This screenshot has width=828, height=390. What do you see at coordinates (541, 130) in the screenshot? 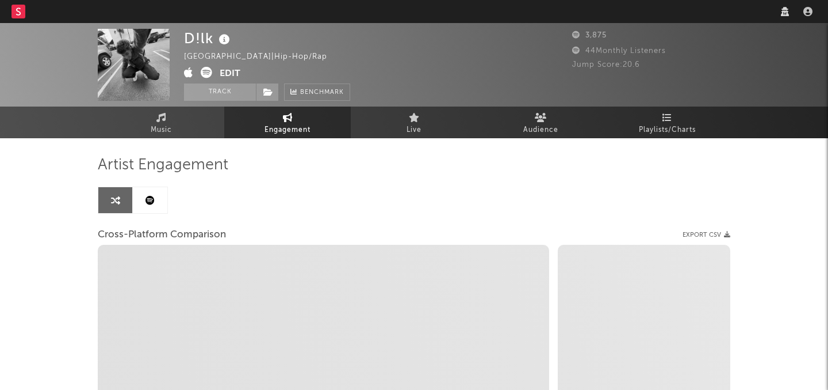
I see `span: Audience` at bounding box center [541, 130].